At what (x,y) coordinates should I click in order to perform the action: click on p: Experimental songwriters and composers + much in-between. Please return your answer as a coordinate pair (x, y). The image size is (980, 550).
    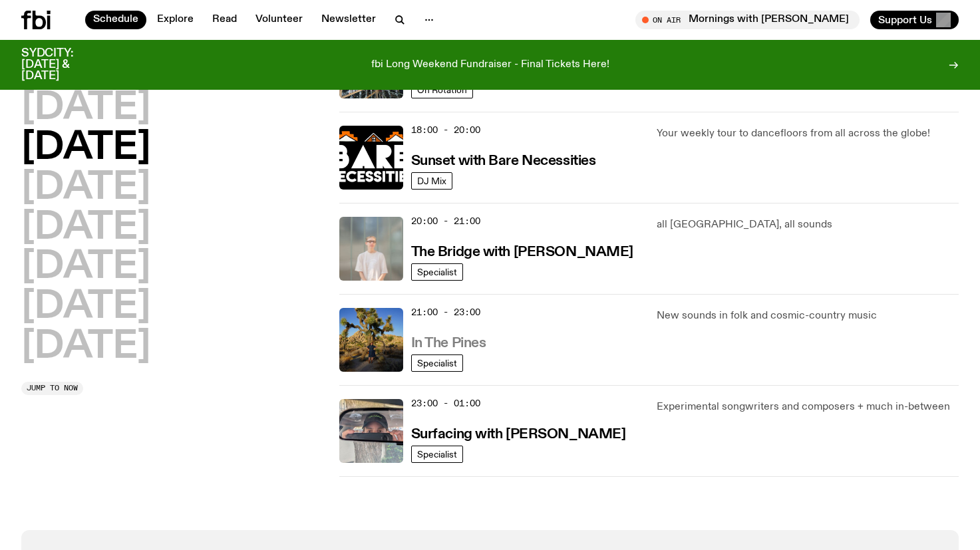
    Looking at the image, I should click on (807, 407).